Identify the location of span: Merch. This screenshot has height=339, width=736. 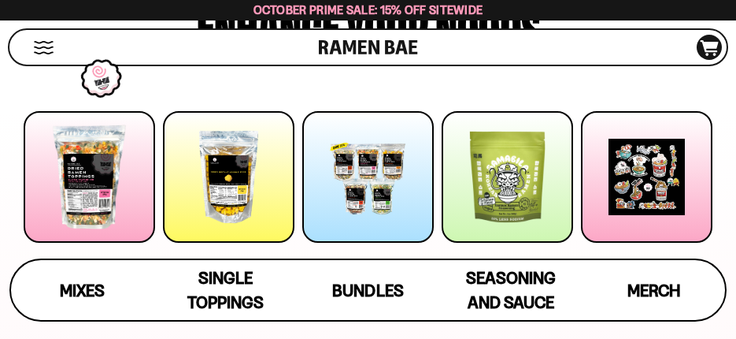
(653, 290).